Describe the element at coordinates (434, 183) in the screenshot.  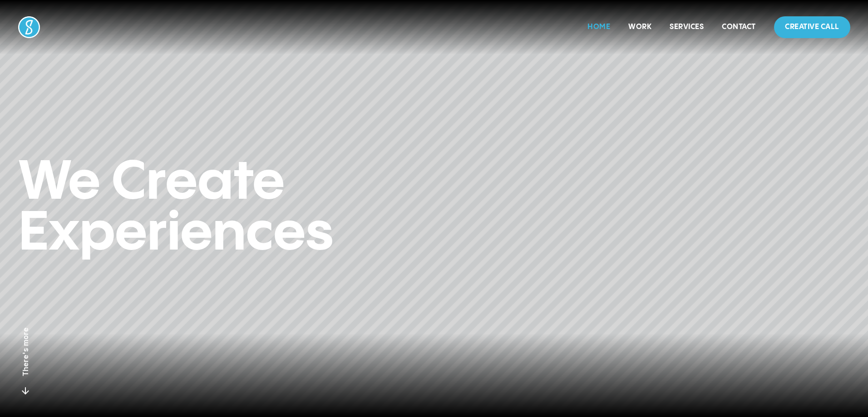
I see `h1: We Create` at that location.